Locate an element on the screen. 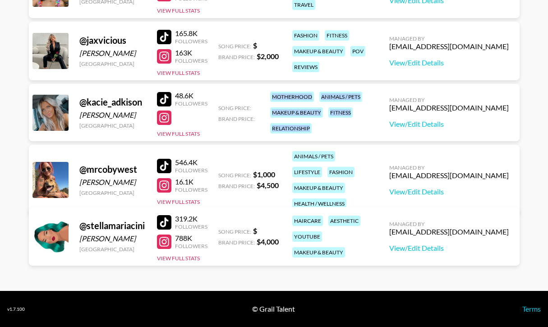 The width and height of the screenshot is (548, 327). div: 319.2K is located at coordinates (191, 219).